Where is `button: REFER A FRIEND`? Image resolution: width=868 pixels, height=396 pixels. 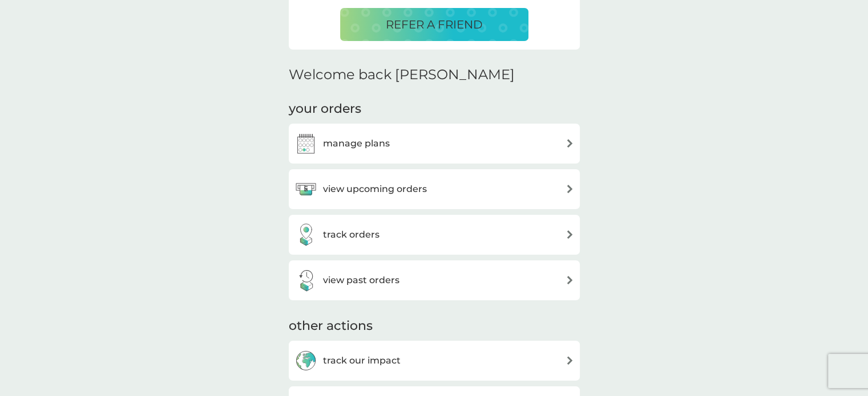
button: REFER A FRIEND is located at coordinates (434, 25).